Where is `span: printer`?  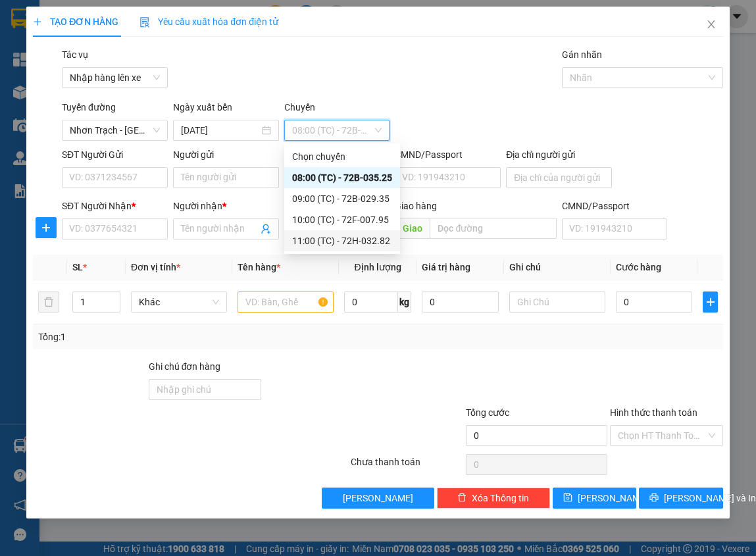
span: printer is located at coordinates (654, 498).